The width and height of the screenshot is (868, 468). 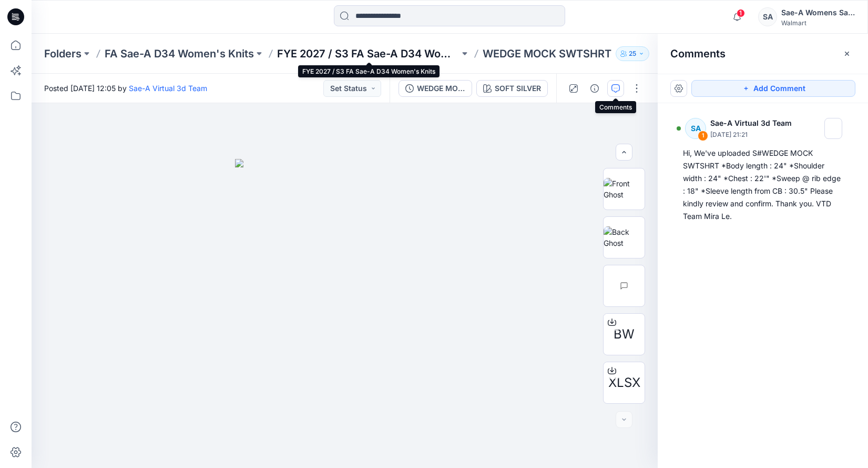 I want to click on a: Sae-A Virtual 3d Team, so click(x=168, y=88).